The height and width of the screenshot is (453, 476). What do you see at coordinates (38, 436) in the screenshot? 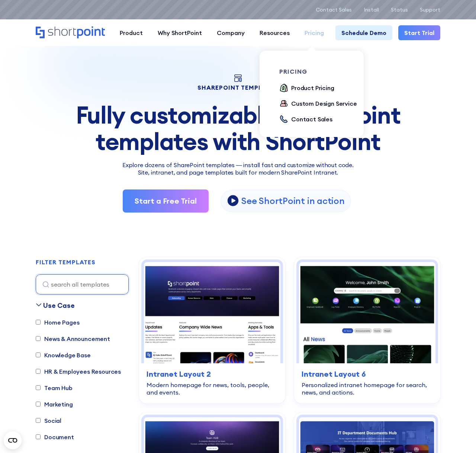
I see `input: Document` at bounding box center [38, 436].